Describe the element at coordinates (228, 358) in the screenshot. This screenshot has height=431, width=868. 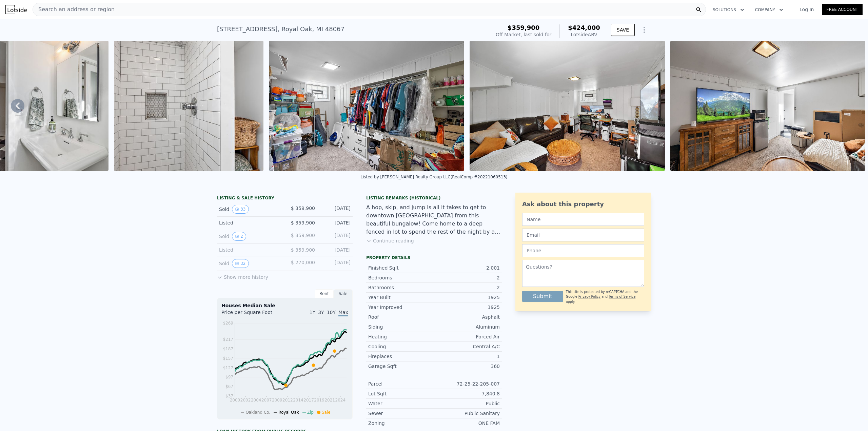
I see `tspan: $157` at that location.